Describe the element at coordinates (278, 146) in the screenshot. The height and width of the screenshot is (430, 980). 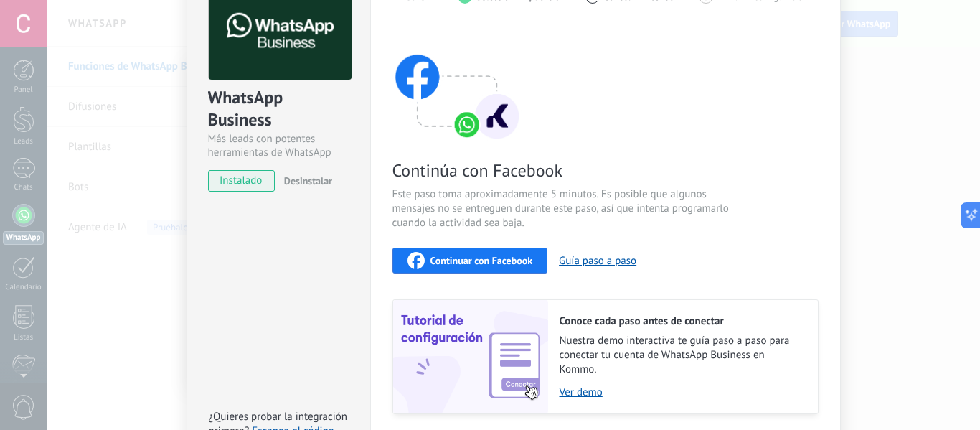
I see `div: Más leads con potentes herramientas de WhatsApp` at that location.